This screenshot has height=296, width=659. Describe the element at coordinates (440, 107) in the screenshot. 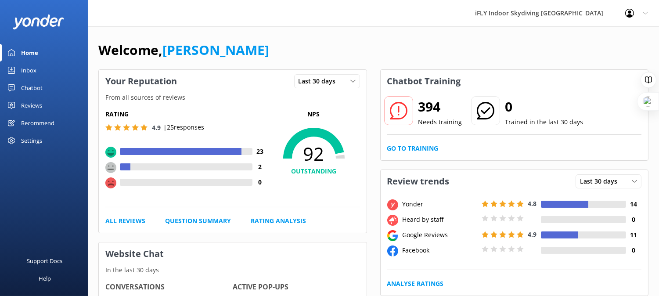

I see `h2: 394` at that location.